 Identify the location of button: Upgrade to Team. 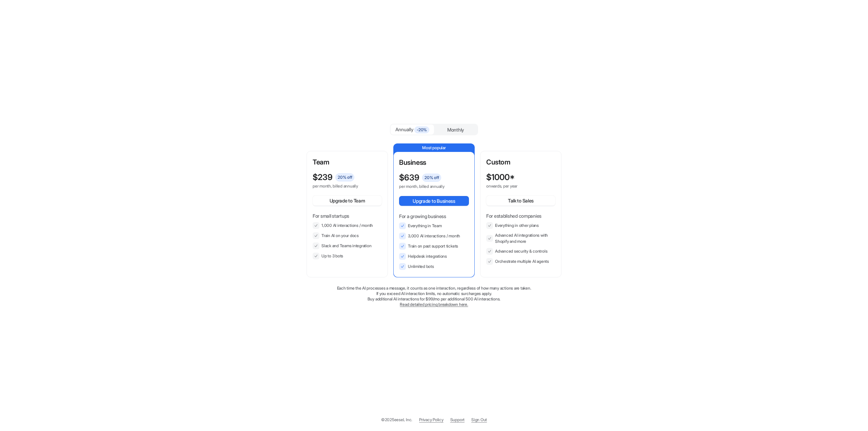
(347, 200).